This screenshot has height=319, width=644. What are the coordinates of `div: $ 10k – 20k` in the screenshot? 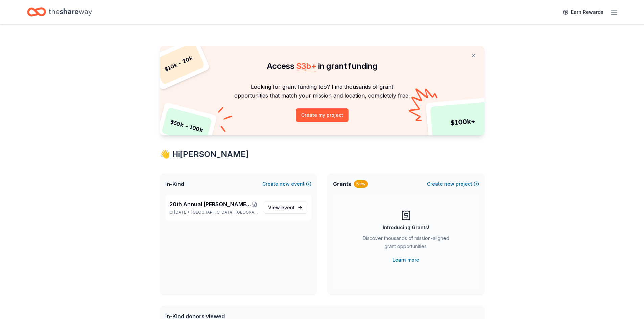 It's located at (179, 63).